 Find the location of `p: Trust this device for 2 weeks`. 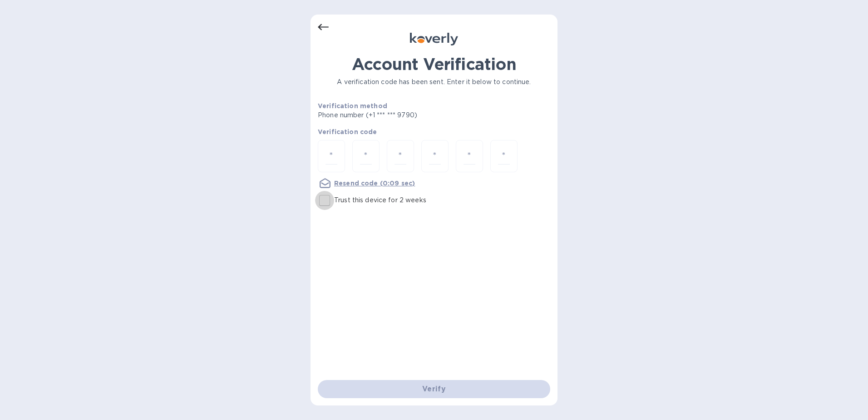

p: Trust this device for 2 weeks is located at coordinates (380, 200).